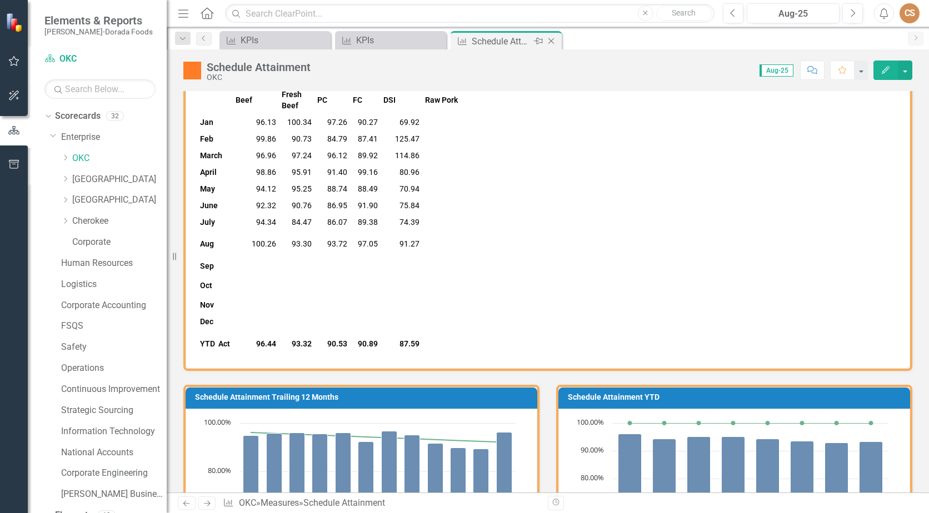 The width and height of the screenshot is (929, 513). Describe the element at coordinates (114, 326) in the screenshot. I see `a: FSQS` at that location.